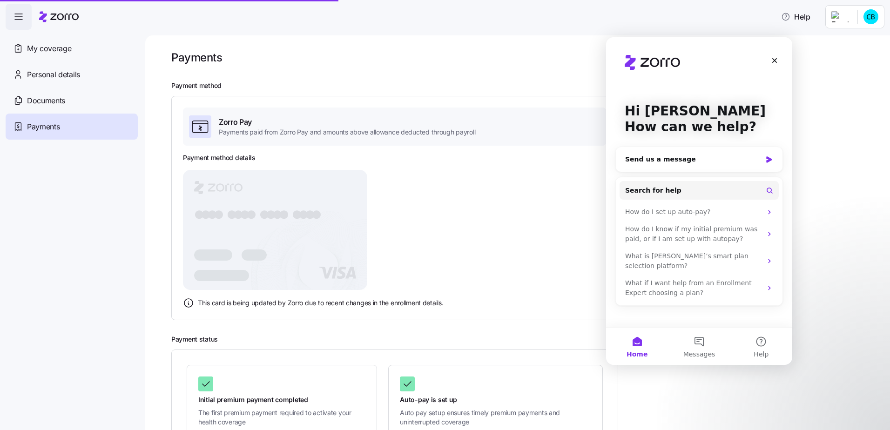  I want to click on button: Search for help, so click(93, 153).